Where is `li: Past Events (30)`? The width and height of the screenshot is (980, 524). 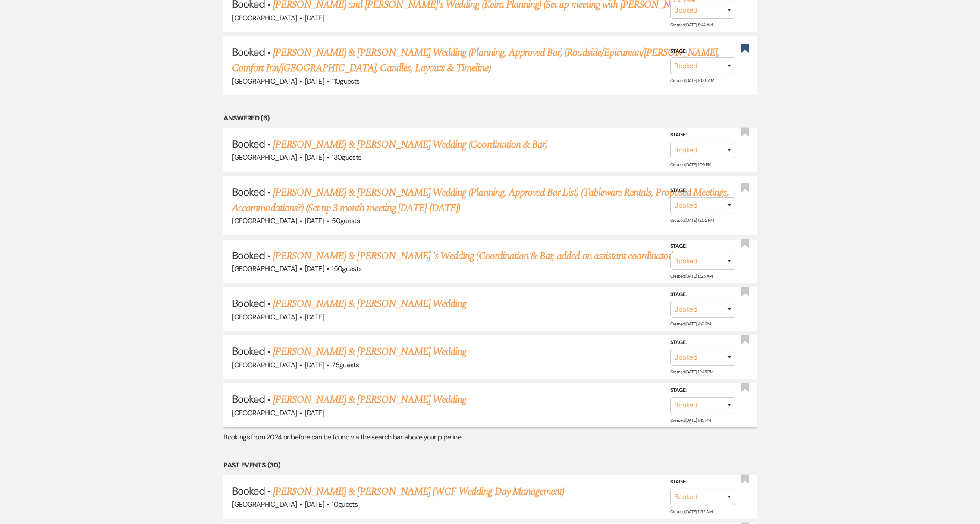 li: Past Events (30) is located at coordinates (490, 465).